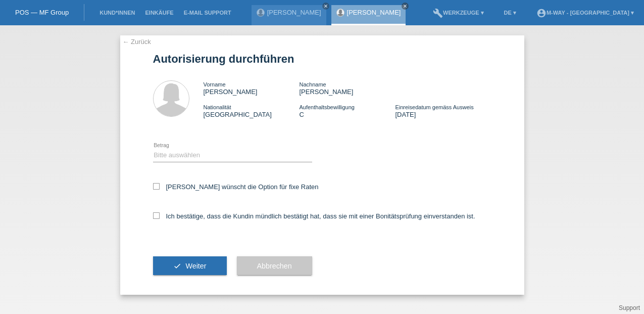 The height and width of the screenshot is (314, 644). Describe the element at coordinates (159, 13) in the screenshot. I see `a: Einkäufe` at that location.